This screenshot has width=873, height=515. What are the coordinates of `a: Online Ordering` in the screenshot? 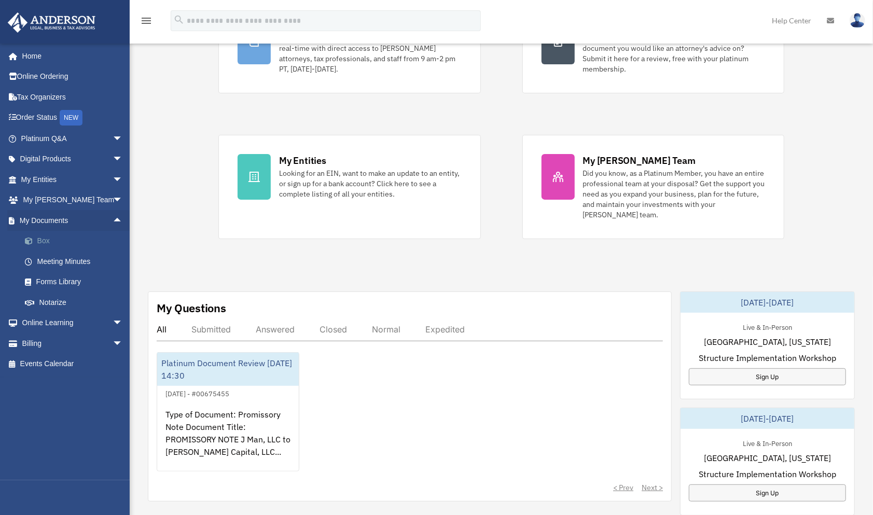 It's located at (73, 77).